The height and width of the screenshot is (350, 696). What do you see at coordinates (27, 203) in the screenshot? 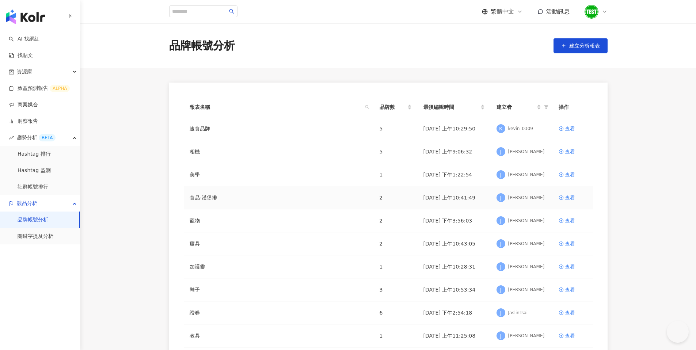
I see `span: 競品分析` at bounding box center [27, 203].